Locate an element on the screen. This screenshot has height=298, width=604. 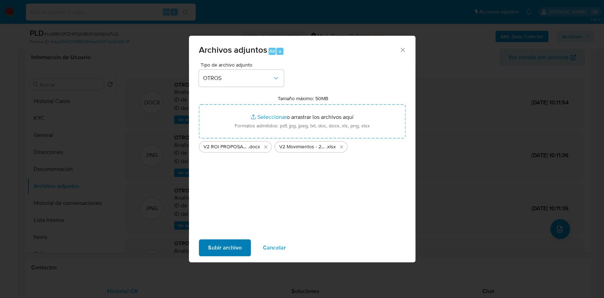
button: Subir archivo is located at coordinates (225, 248).